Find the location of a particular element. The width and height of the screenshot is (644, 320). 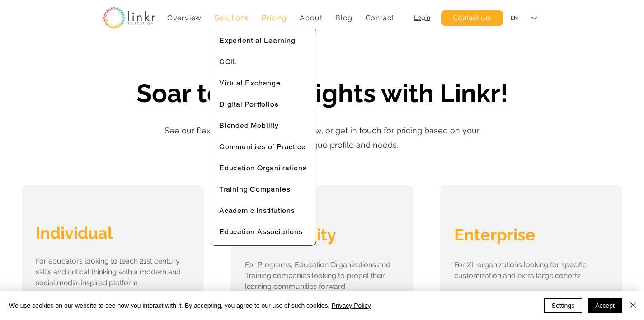

span: Overview is located at coordinates (184, 18).